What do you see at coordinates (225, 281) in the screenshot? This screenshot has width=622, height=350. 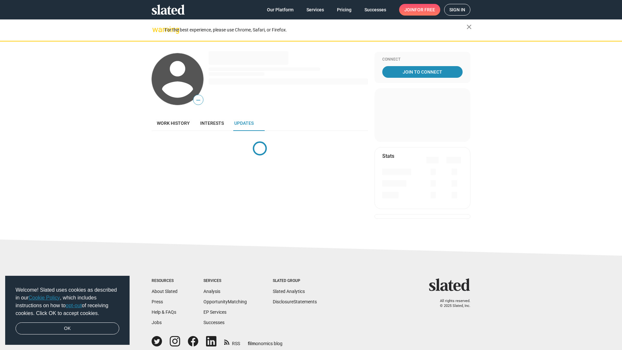 I see `div: Services` at bounding box center [225, 281].